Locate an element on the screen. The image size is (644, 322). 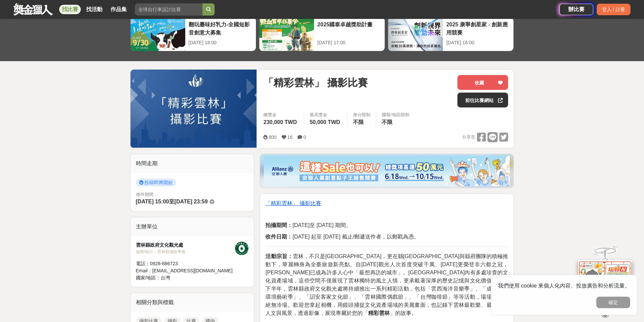
input: 全球自行車設計比賽 is located at coordinates (169, 10).